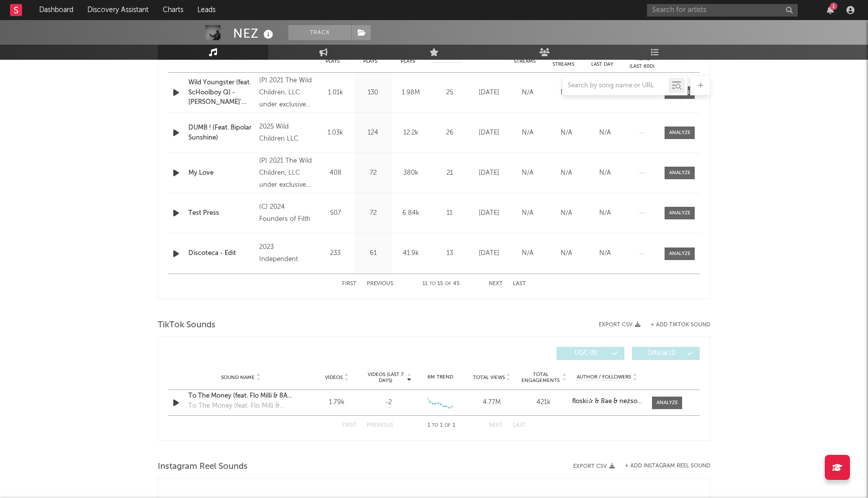 This screenshot has height=498, width=868. I want to click on div: Discoteca - Edit, so click(221, 253).